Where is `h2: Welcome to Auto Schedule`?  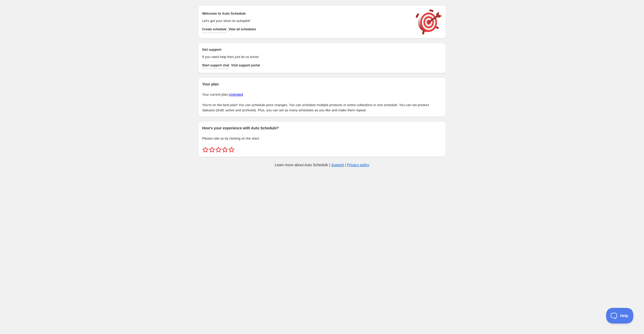 h2: Welcome to Auto Schedule is located at coordinates (306, 13).